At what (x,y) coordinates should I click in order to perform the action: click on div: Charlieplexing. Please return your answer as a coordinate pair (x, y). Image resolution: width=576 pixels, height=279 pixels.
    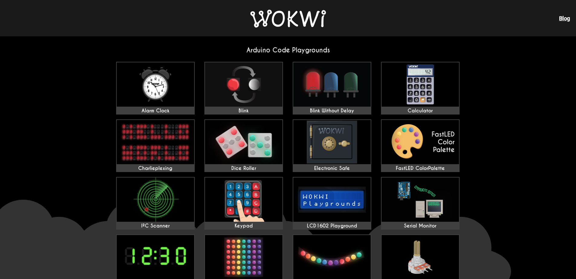
    Looking at the image, I should click on (155, 168).